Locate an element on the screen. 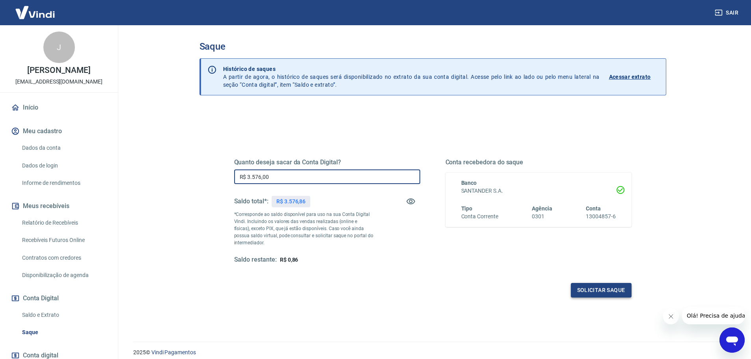 This screenshot has width=751, height=359. span: Tipo is located at coordinates (467, 209).